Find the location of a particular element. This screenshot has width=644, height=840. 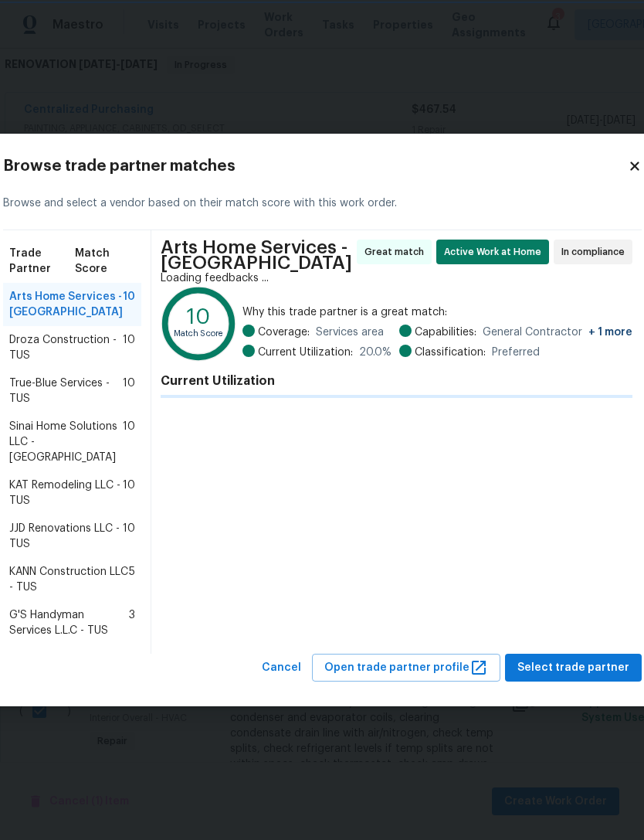

span: Great match is located at coordinates (397, 252).